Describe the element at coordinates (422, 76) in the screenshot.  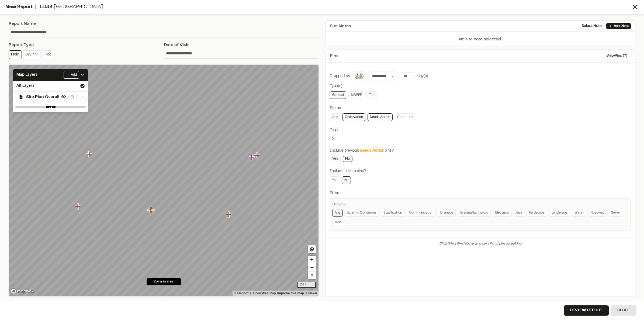
I see `div: day(s)` at that location.